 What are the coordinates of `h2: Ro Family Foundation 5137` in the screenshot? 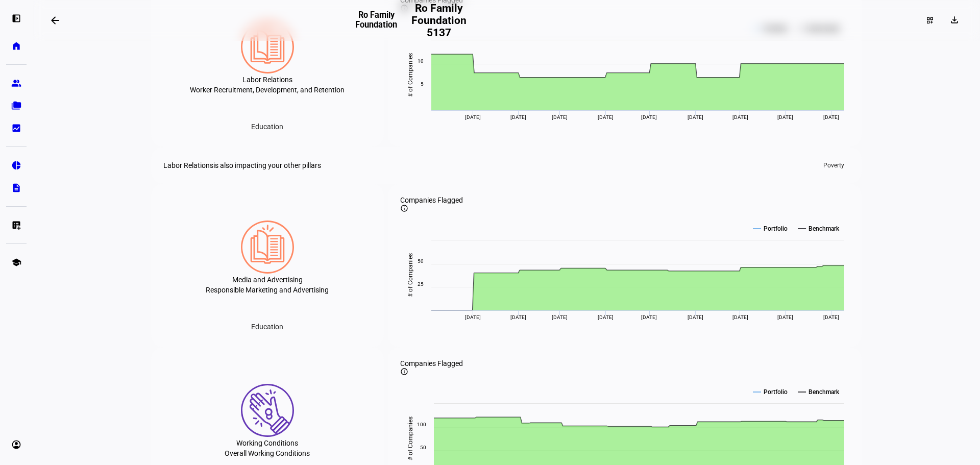 It's located at (439, 21).